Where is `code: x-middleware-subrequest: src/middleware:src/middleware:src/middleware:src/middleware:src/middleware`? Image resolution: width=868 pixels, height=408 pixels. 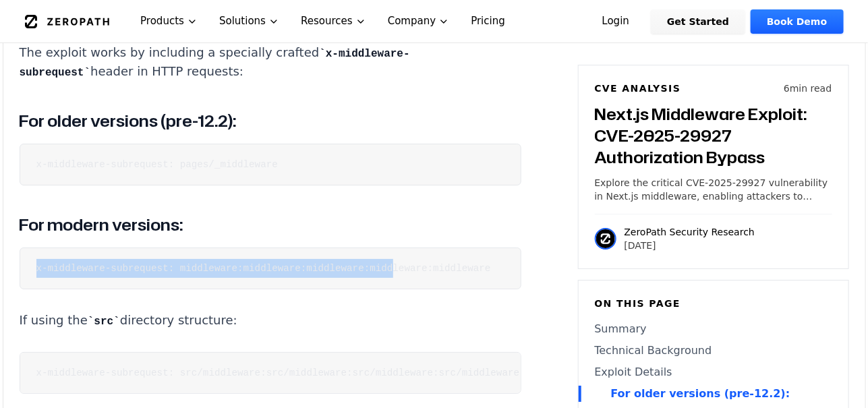 code: x-middleware-subrequest: src/middleware:src/middleware:src/middleware:src/middleware:src/middleware is located at coordinates (322, 373).